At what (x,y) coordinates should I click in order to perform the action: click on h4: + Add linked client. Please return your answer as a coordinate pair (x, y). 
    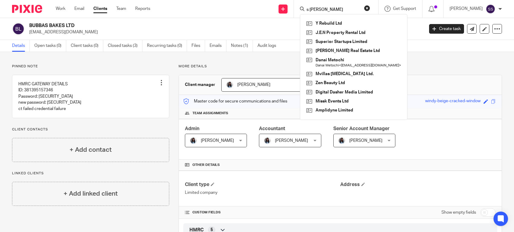
    Looking at the image, I should click on (91, 194).